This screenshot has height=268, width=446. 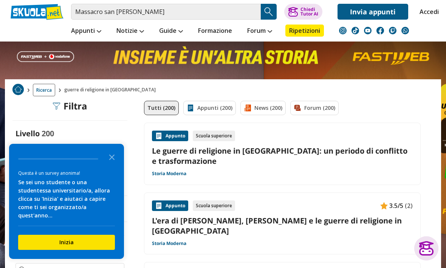 I want to click on button: Search Button, so click(x=269, y=12).